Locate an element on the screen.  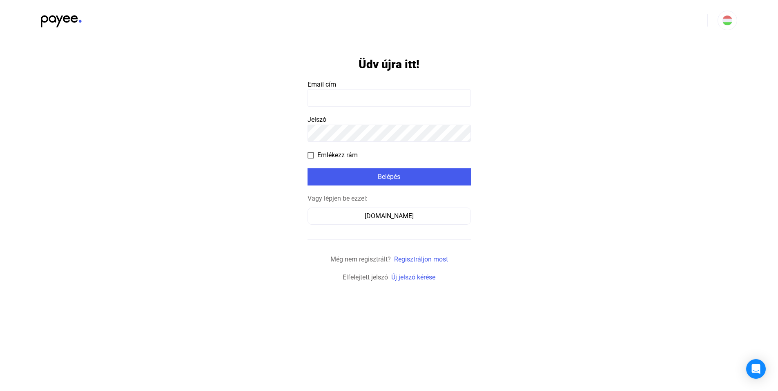
span: Emlékezz rám is located at coordinates (338, 155).